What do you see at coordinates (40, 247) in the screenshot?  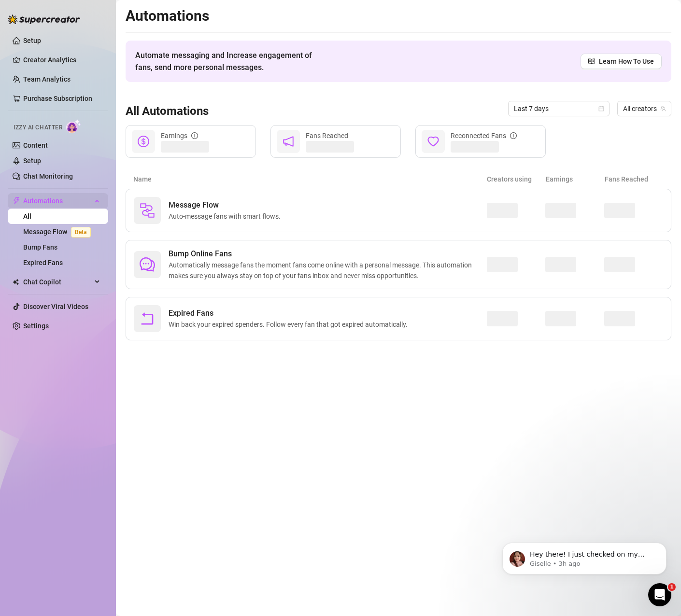 I see `a: Bump Fans` at bounding box center [40, 247].